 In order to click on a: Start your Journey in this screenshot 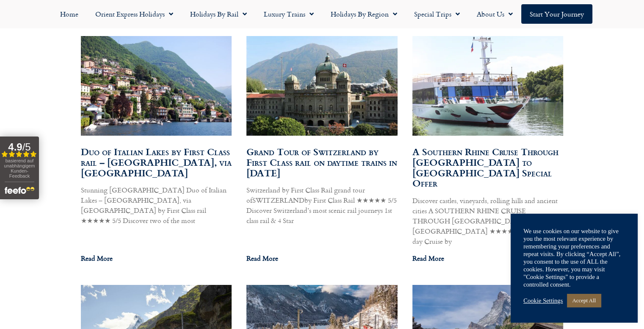, I will do `click(557, 14)`.